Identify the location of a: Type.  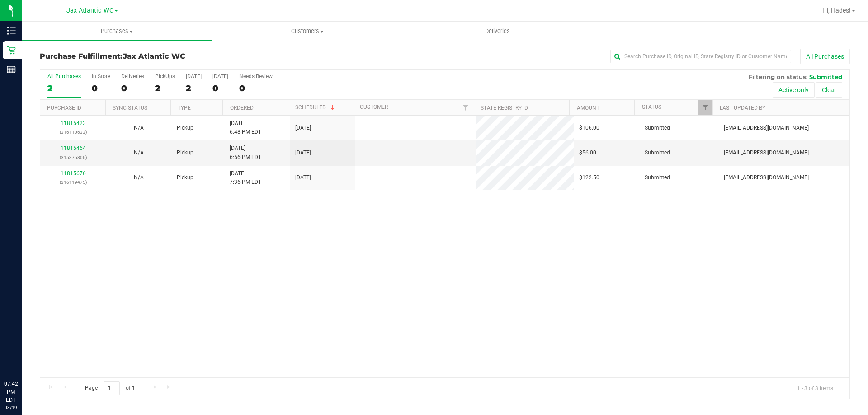
(184, 108).